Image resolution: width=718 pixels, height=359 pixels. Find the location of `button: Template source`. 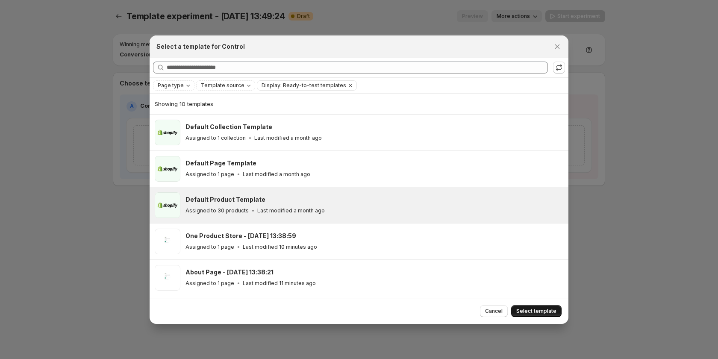

button: Template source is located at coordinates (226, 85).